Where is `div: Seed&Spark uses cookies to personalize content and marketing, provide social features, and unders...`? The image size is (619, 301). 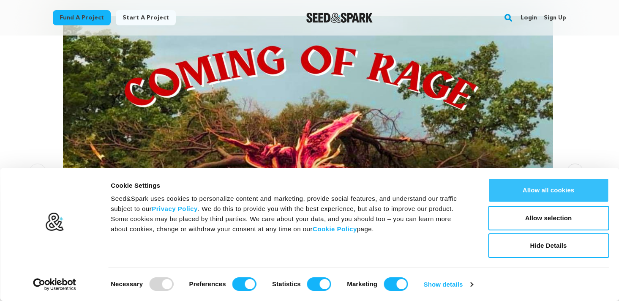
div: Seed&Spark uses cookies to personalize content and marketing, provide social features, and unders... is located at coordinates (290, 214).